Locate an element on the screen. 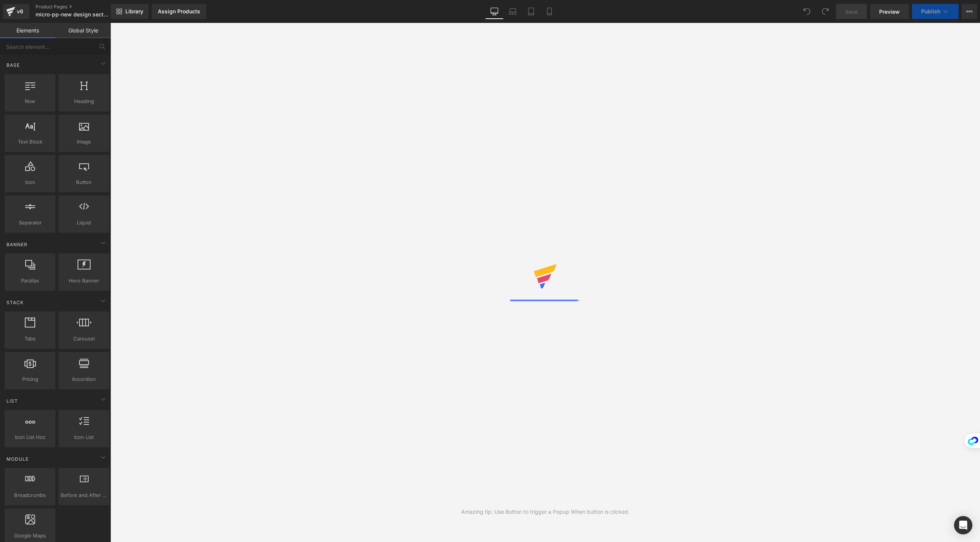 This screenshot has height=542, width=980. span: Module is located at coordinates (17, 459).